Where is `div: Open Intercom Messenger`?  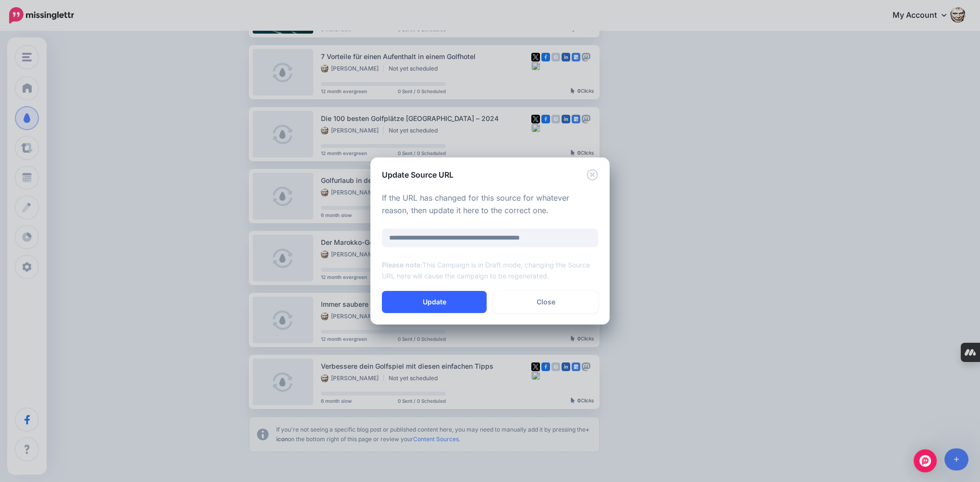
div: Open Intercom Messenger is located at coordinates (925, 461).